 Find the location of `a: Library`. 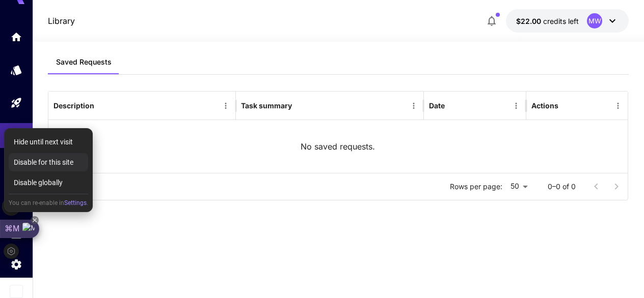

a: Library is located at coordinates (61, 21).